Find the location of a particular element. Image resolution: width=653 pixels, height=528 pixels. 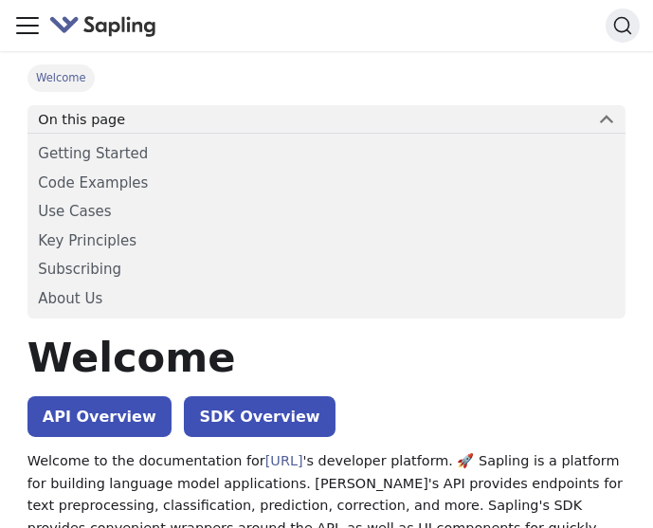

a: SDK Overview is located at coordinates (259, 416).